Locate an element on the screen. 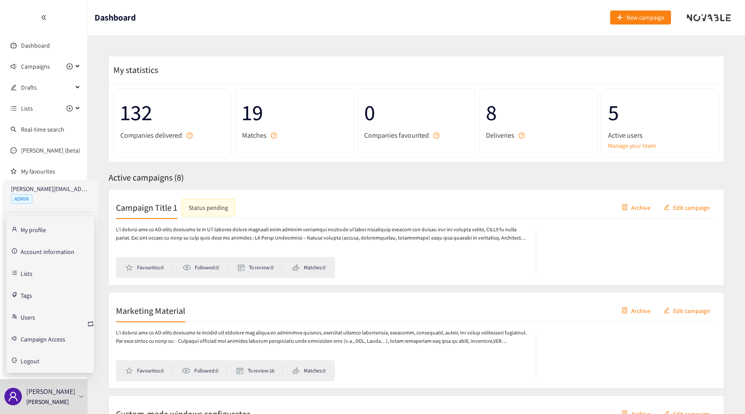 The image size is (745, 414). h2: Marketing Material is located at coordinates (151, 311).